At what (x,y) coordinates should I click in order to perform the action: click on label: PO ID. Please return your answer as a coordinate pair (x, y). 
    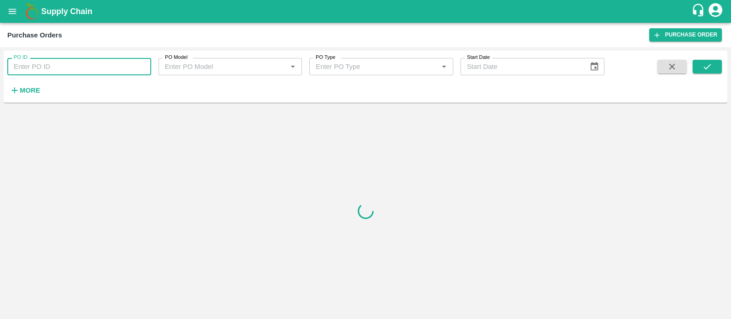
    Looking at the image, I should click on (21, 58).